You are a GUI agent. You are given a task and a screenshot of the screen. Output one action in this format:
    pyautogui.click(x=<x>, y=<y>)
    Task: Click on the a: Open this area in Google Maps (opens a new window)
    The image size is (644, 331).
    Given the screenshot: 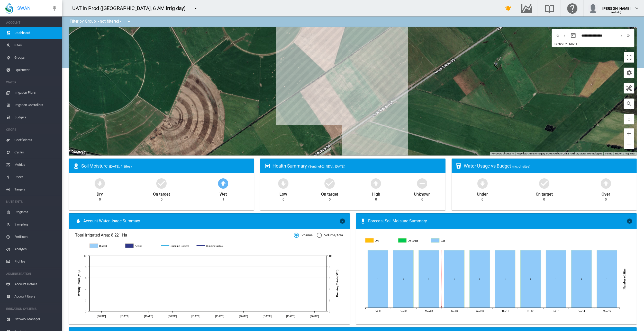 What is the action you would take?
    pyautogui.click(x=79, y=152)
    